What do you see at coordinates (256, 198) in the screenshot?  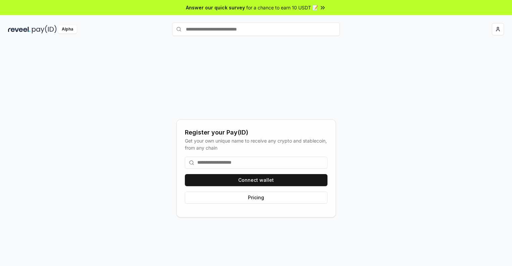 I see `button: Pricing` at bounding box center [256, 198].